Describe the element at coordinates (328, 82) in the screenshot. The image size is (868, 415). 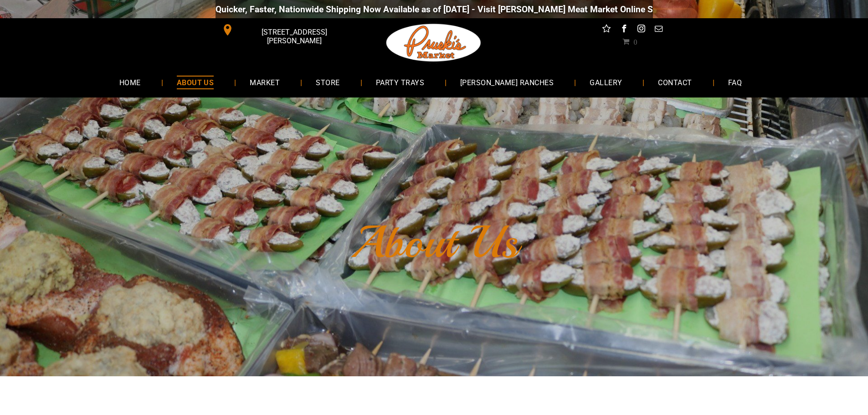
I see `a: STORE` at that location.